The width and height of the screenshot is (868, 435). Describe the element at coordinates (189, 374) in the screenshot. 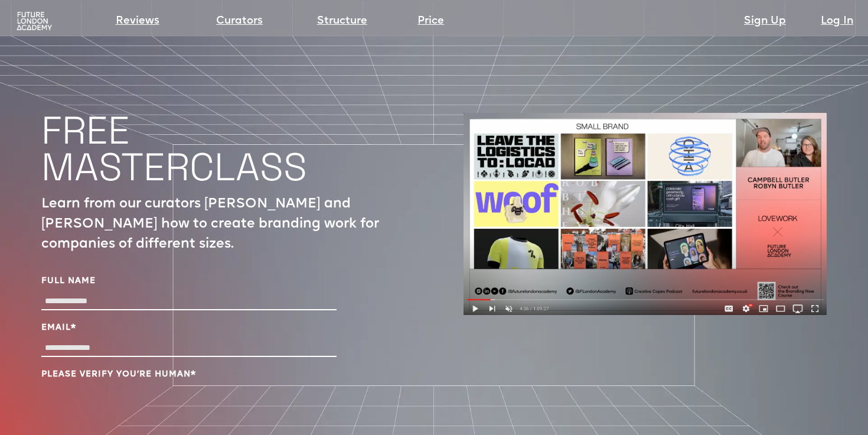

I see `label: Please verify you’re human` at that location.